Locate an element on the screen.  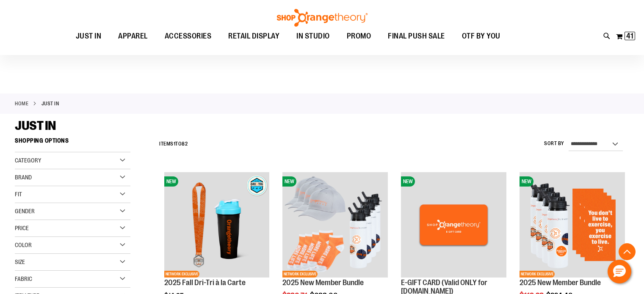
a: E-GIFT CARD (Valid ONLY for ShopOrangetheory.com)NEW is located at coordinates (454, 226).